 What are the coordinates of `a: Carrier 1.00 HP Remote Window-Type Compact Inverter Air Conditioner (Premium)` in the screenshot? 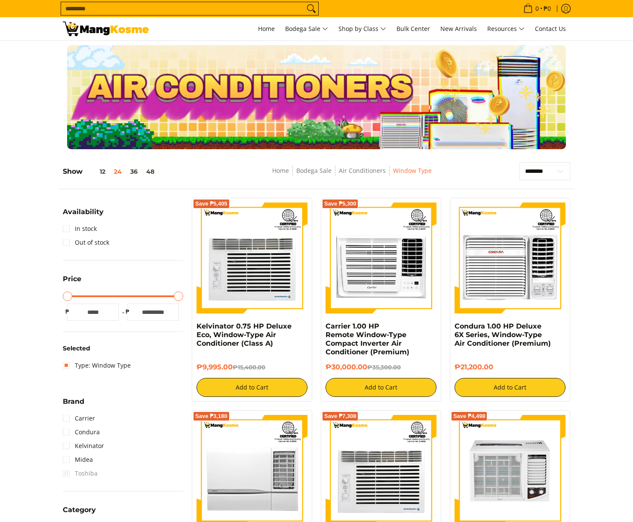 It's located at (367, 339).